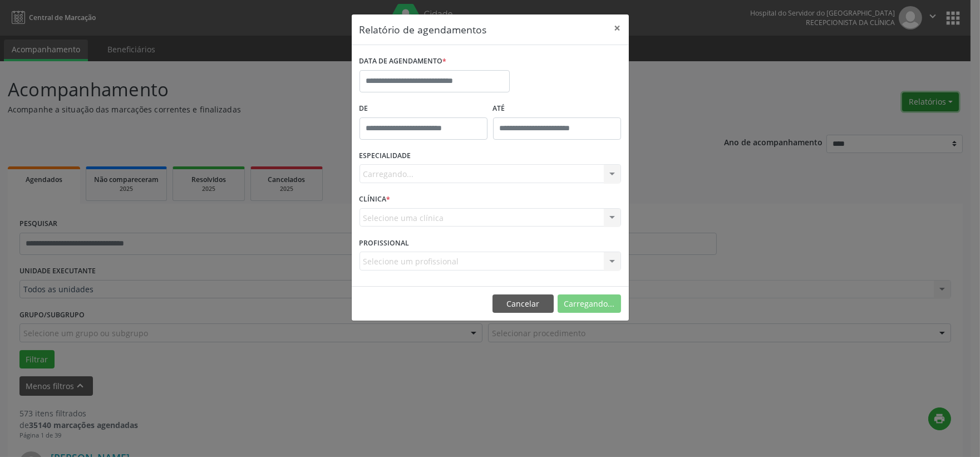 The image size is (980, 457). What do you see at coordinates (403, 62) in the screenshot?
I see `label: DATA DE AGENDAMENTO` at bounding box center [403, 62].